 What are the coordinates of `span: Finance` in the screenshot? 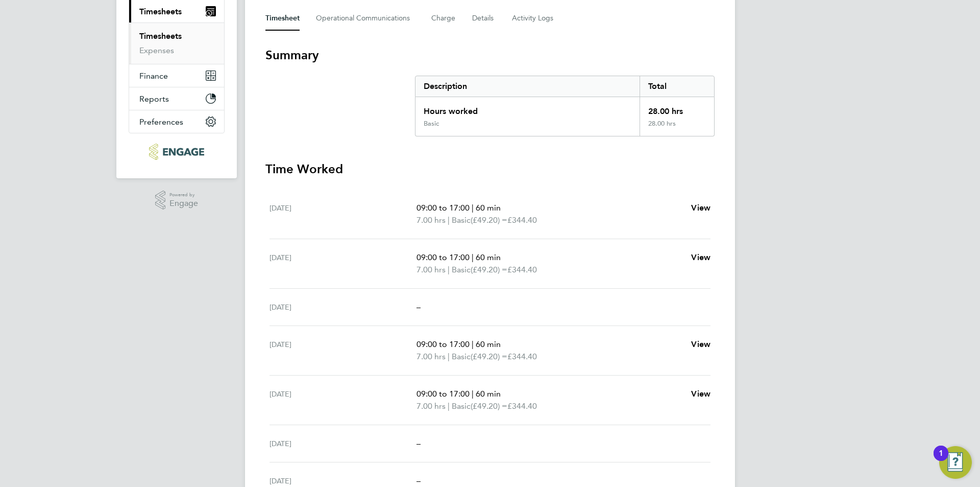 It's located at (153, 75).